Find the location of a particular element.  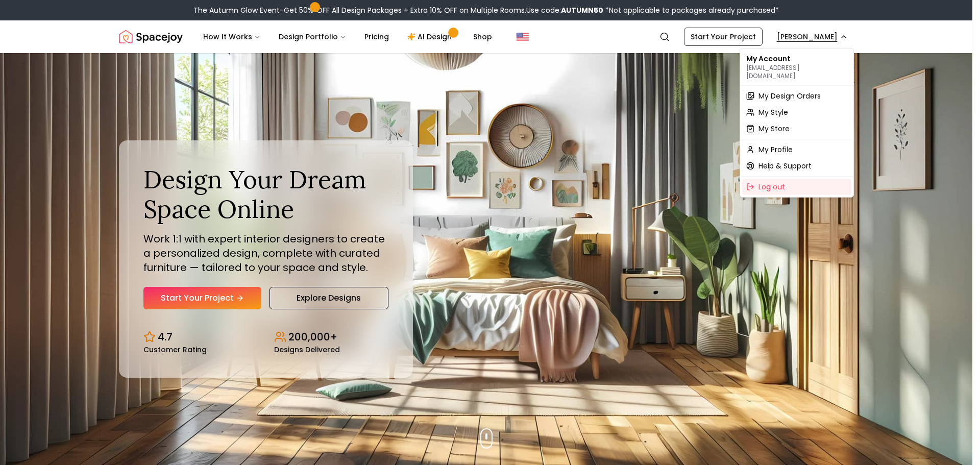

span: My Style is located at coordinates (773, 112).